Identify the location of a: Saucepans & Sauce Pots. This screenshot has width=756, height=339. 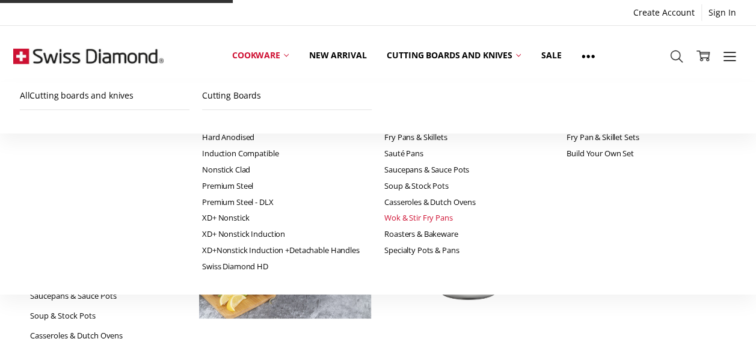
(108, 296).